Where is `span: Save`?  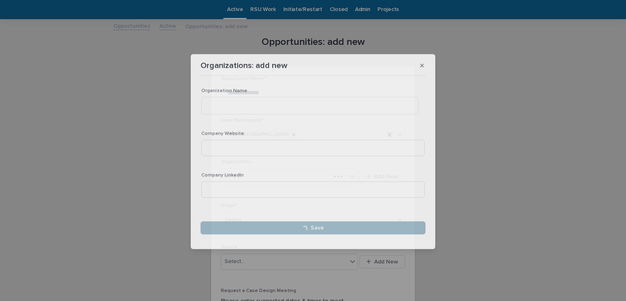 span: Save is located at coordinates (317, 228).